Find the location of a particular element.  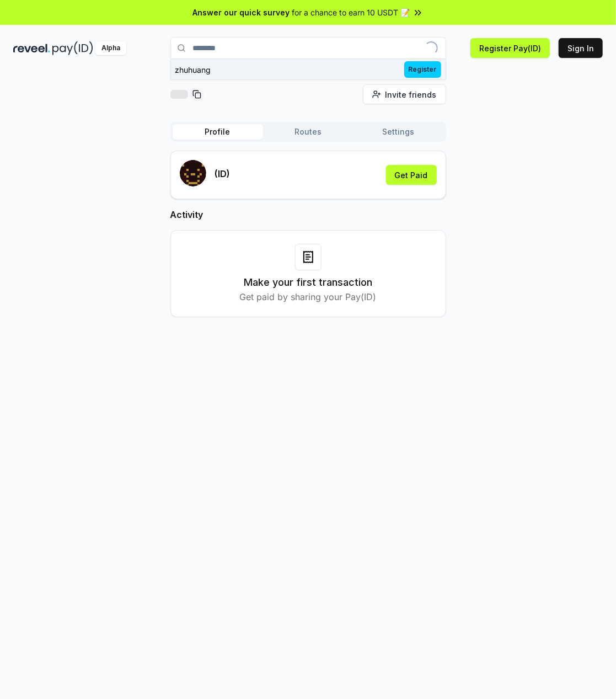

button: Sign In is located at coordinates (581, 48).